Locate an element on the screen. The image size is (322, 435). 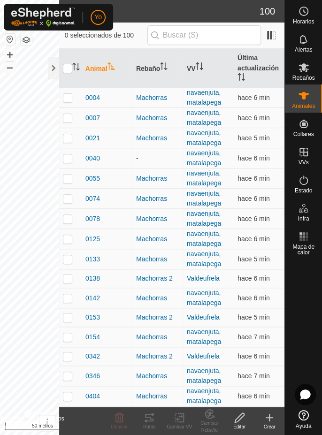
a: Ayuda is located at coordinates (303, 420).